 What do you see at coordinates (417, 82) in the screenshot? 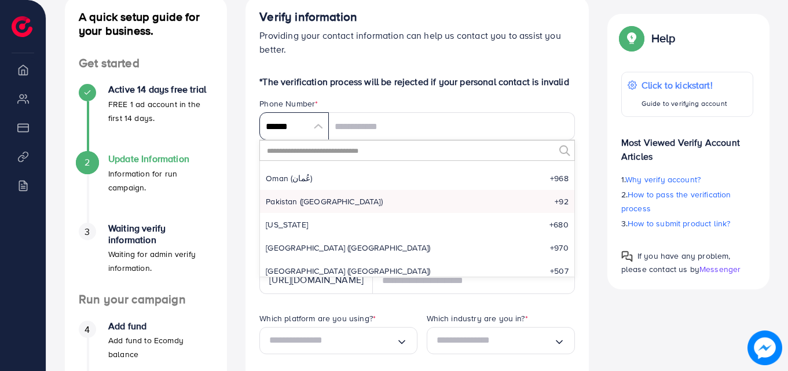
I see `p: *The verification process will be rejected if your personal contact is invalid` at bounding box center [417, 82].